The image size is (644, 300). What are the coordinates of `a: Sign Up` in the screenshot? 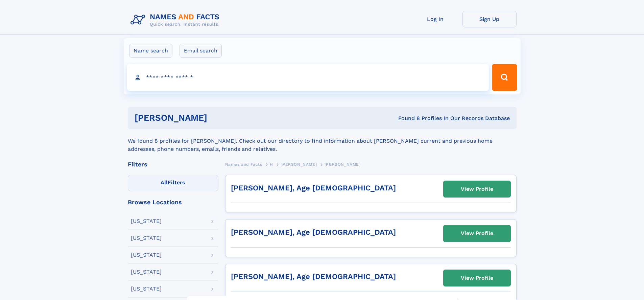 It's located at (489, 19).